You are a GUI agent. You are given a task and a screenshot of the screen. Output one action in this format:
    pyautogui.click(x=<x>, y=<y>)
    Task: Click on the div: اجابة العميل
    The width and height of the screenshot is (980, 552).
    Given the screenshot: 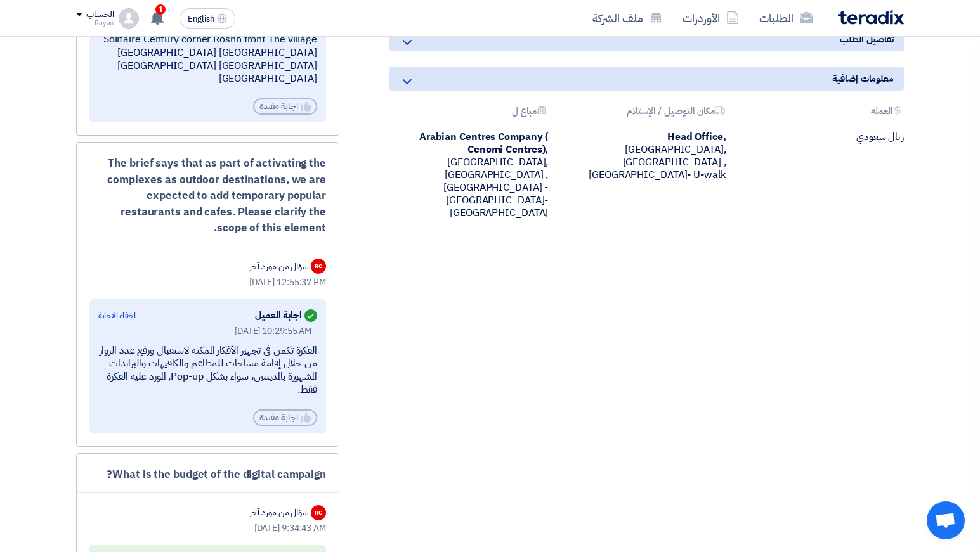 What is the action you would take?
    pyautogui.click(x=286, y=316)
    